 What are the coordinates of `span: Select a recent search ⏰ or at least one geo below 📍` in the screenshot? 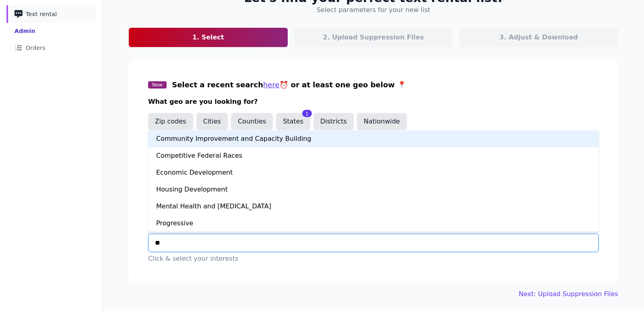 It's located at (289, 85).